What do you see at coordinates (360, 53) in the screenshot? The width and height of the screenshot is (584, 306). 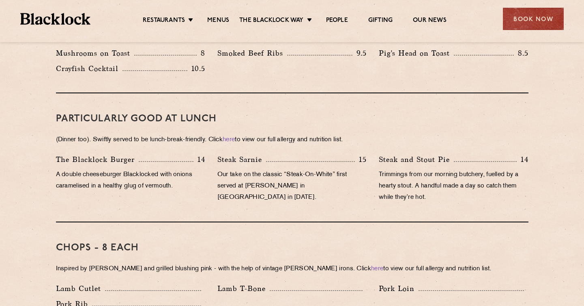 I see `p: 9.5` at bounding box center [360, 53].